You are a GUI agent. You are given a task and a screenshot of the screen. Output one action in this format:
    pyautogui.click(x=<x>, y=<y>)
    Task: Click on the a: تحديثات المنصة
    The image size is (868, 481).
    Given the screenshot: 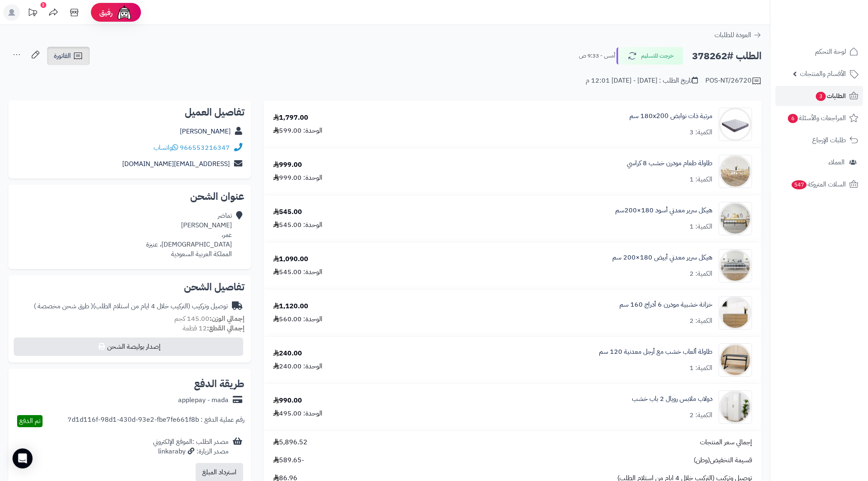 What is the action you would take?
    pyautogui.click(x=33, y=13)
    